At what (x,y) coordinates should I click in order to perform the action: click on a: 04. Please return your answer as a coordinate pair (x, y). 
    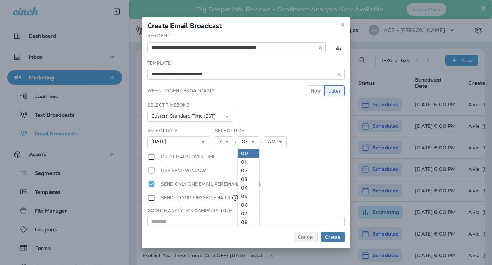
    Looking at the image, I should click on (249, 188).